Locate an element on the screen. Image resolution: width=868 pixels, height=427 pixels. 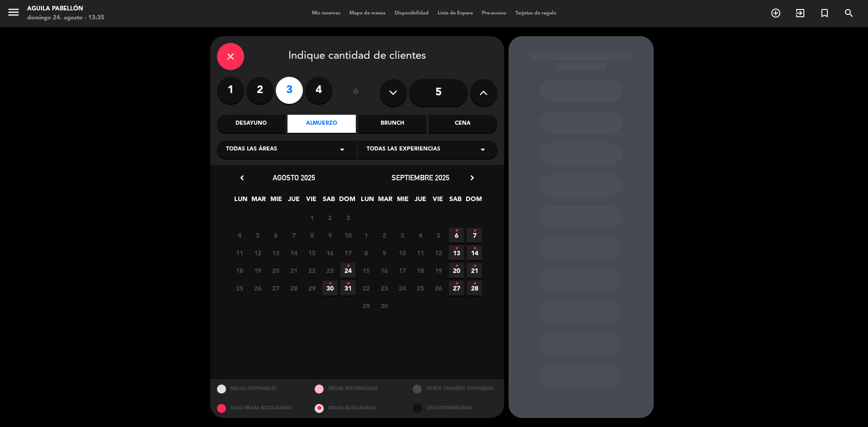
i: exit_to_app is located at coordinates (800, 13).